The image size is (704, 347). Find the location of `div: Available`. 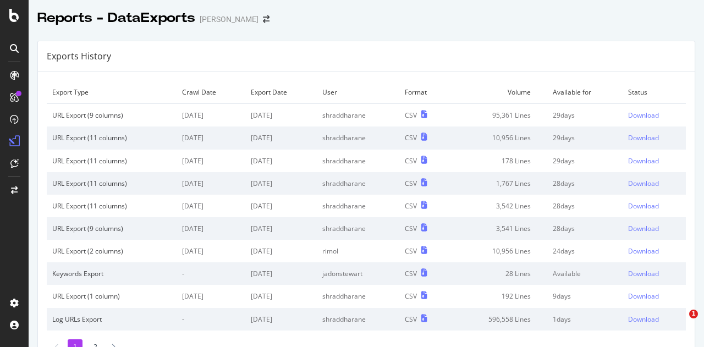

div: Available is located at coordinates (585, 273).